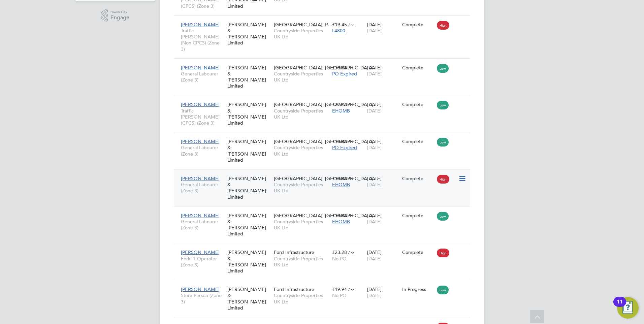 The image size is (644, 324). I want to click on span: Store Person (Zone 3), so click(203, 298).